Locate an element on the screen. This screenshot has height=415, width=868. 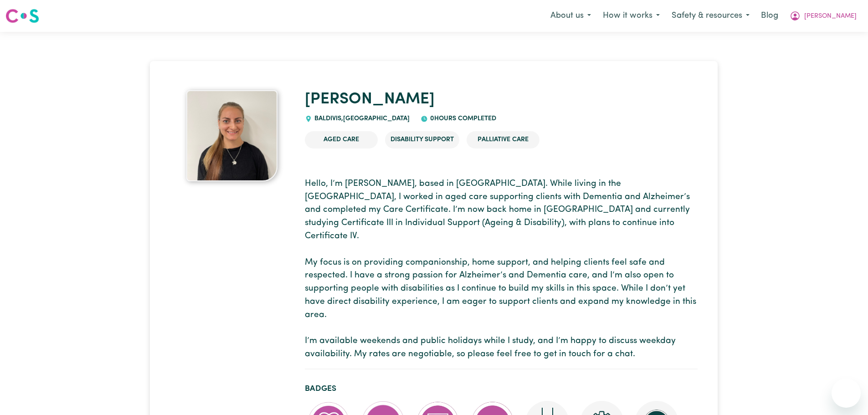
button: How it works is located at coordinates (631, 16).